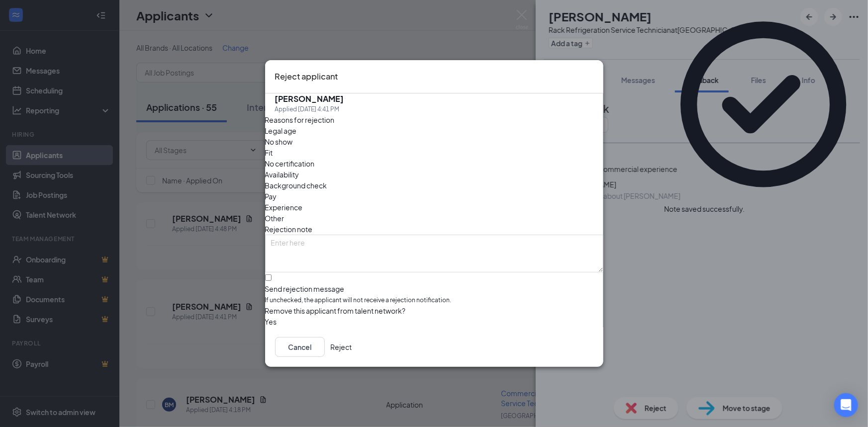 Image resolution: width=868 pixels, height=427 pixels. I want to click on span: If unchecked, the applicant will not receive a rejection notification., so click(434, 300).